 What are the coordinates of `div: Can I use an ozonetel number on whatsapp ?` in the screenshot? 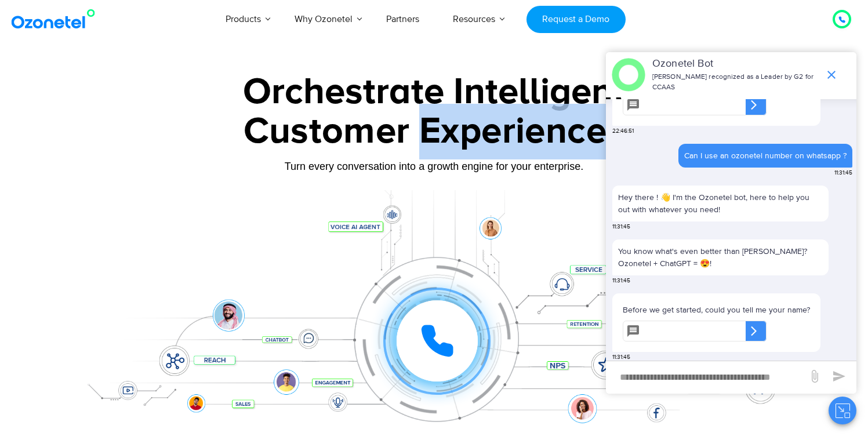 It's located at (765, 156).